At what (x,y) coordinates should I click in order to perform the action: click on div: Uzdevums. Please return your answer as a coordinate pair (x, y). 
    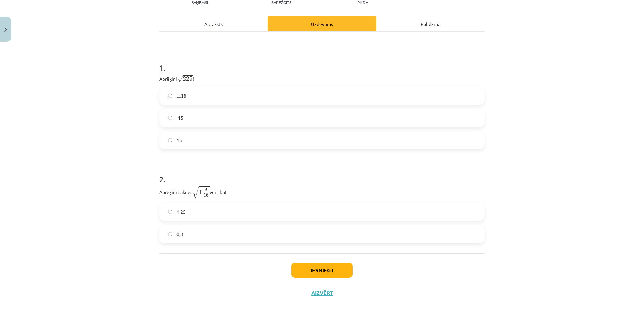
    Looking at the image, I should click on (322, 24).